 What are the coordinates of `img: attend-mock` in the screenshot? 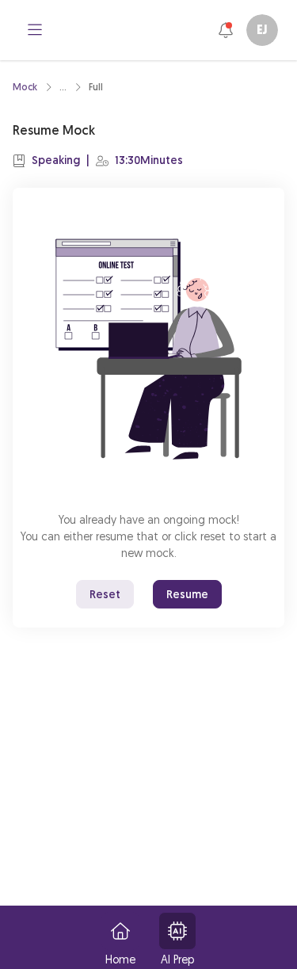 It's located at (149, 349).